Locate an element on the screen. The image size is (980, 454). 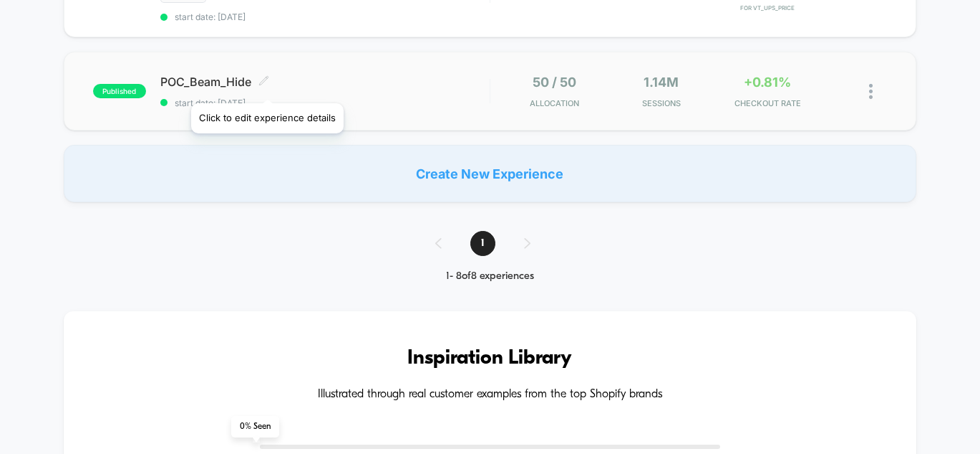
span: 50 / 50 is located at coordinates (554, 81).